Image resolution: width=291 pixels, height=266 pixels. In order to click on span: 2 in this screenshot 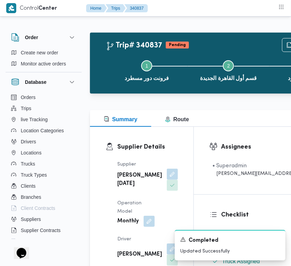, I will do `click(229, 66)`.